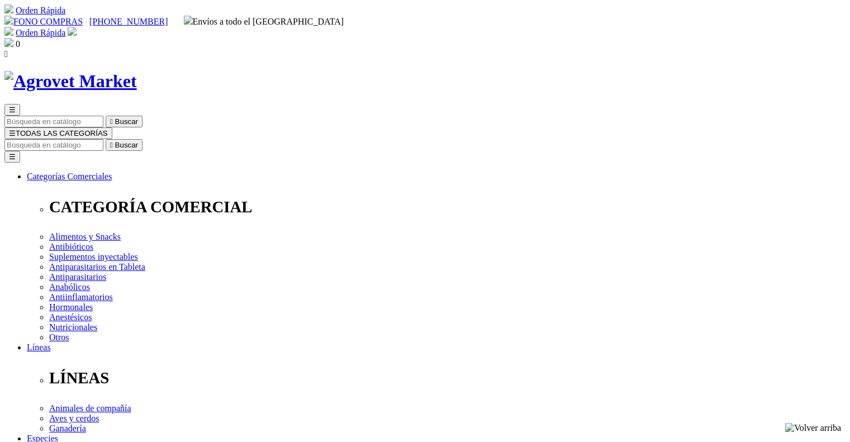 The width and height of the screenshot is (850, 442). I want to click on img: Volver arriba, so click(813, 428).